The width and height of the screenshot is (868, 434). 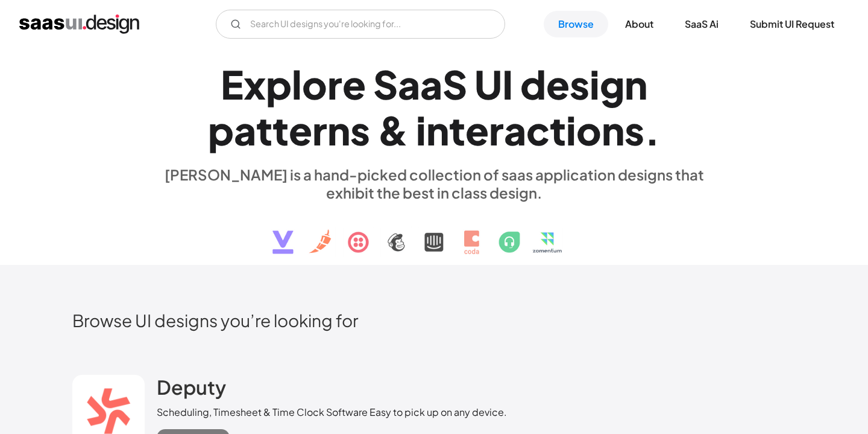 I want to click on input: Search UI designs you're looking for..., so click(x=360, y=24).